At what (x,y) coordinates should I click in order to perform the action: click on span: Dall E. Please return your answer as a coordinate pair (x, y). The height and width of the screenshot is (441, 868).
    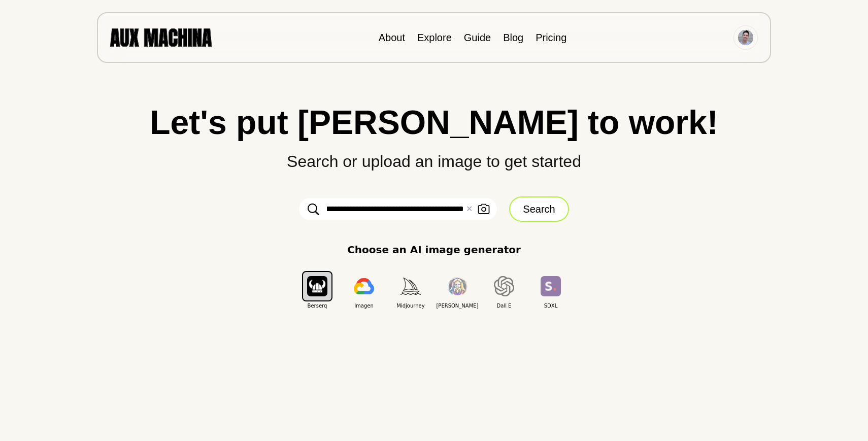
    Looking at the image, I should click on (504, 305).